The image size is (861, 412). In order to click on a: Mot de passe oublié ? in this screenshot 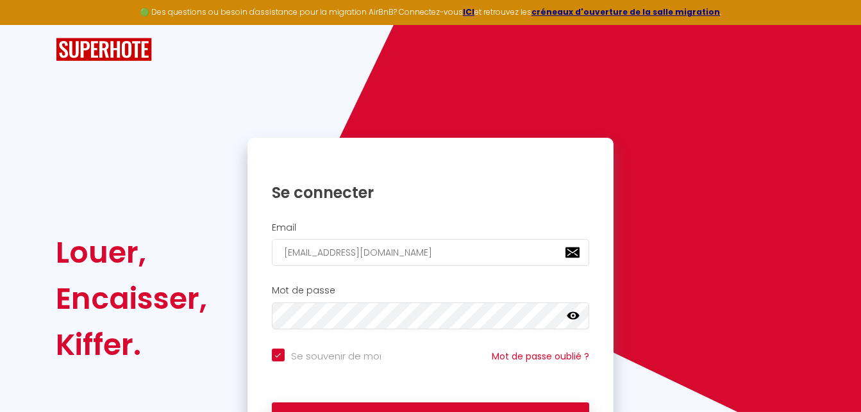, I will do `click(541, 357)`.